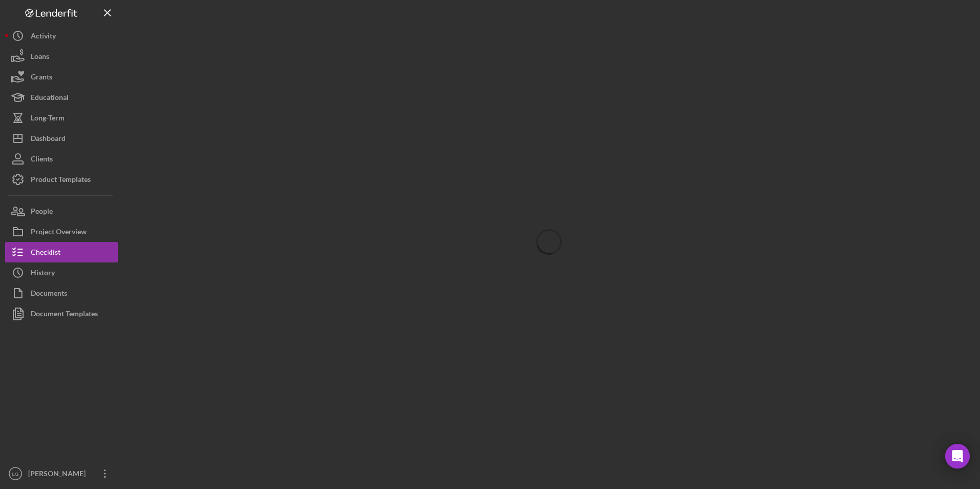  Describe the element at coordinates (62, 273) in the screenshot. I see `a: History` at that location.